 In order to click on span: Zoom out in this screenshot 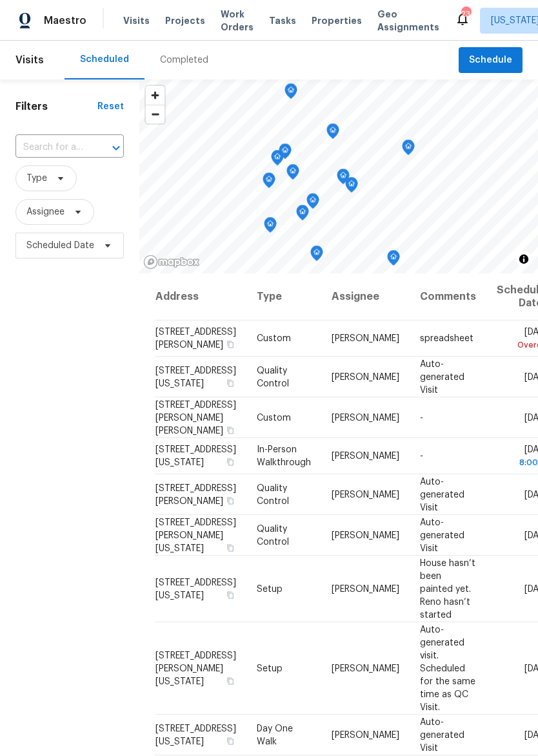, I will do `click(155, 114)`.